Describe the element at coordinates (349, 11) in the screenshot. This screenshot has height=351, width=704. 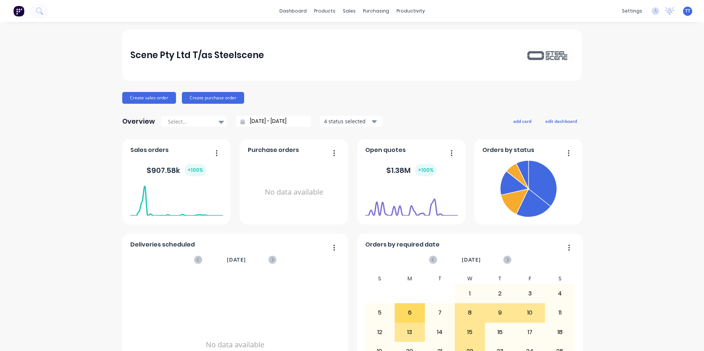
I see `div: sales` at that location.